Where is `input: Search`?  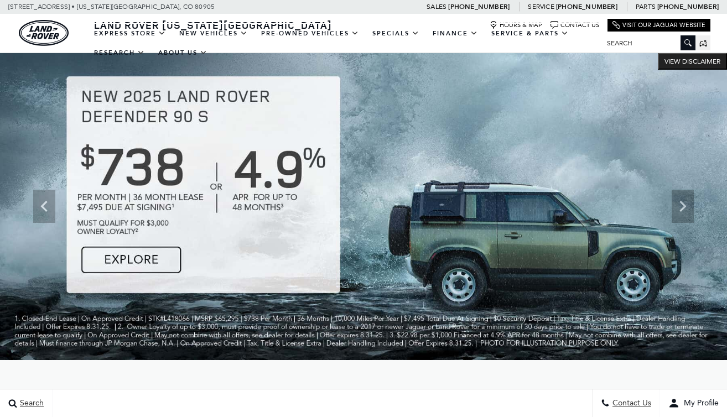
input: Search is located at coordinates (647, 43).